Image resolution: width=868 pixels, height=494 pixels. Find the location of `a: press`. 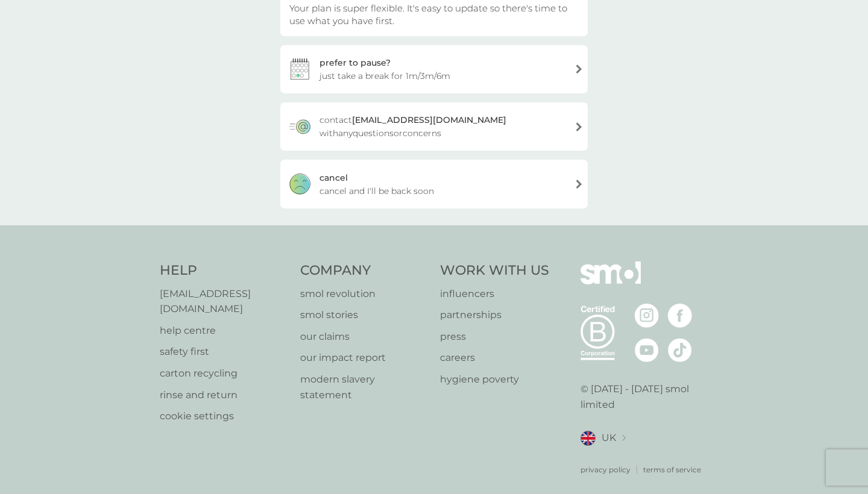

a: press is located at coordinates (494, 336).